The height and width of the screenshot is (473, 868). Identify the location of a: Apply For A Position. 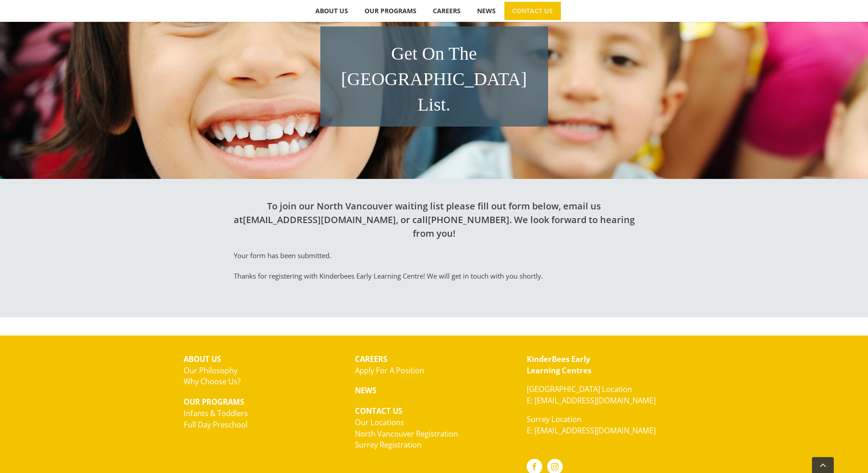
(390, 370).